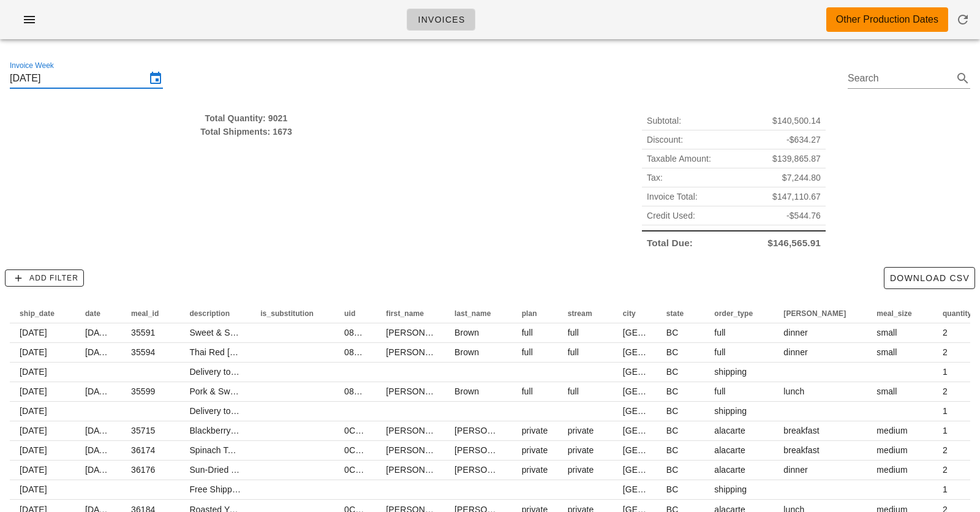  Describe the element at coordinates (671, 196) in the screenshot. I see `span: Invoice Total:` at that location.